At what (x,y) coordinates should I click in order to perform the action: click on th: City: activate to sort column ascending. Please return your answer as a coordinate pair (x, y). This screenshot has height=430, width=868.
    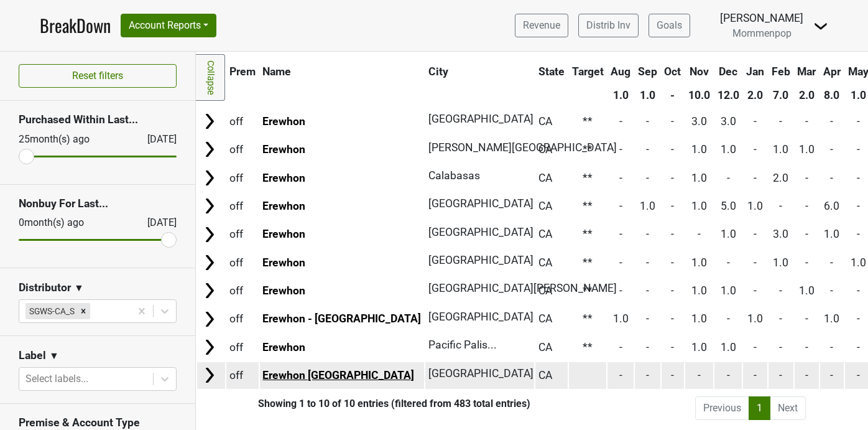
    Looking at the image, I should click on (476, 71).